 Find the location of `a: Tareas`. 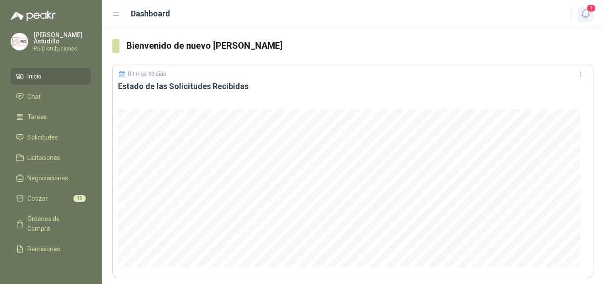

a: Tareas is located at coordinates (51, 117).